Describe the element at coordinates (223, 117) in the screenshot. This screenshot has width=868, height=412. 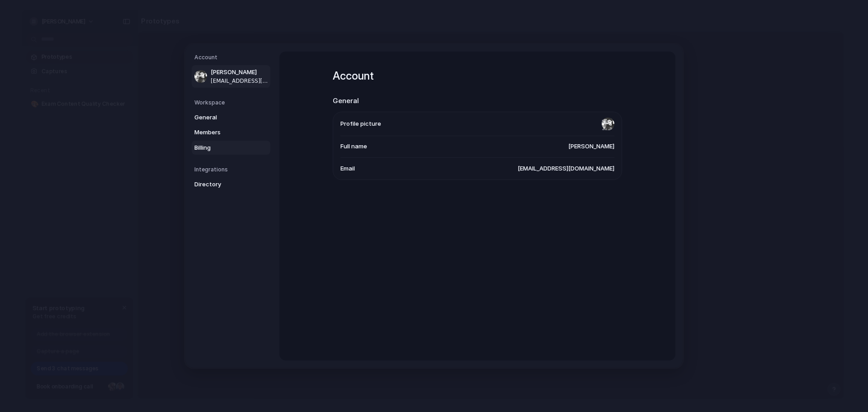
I see `span: General` at that location.